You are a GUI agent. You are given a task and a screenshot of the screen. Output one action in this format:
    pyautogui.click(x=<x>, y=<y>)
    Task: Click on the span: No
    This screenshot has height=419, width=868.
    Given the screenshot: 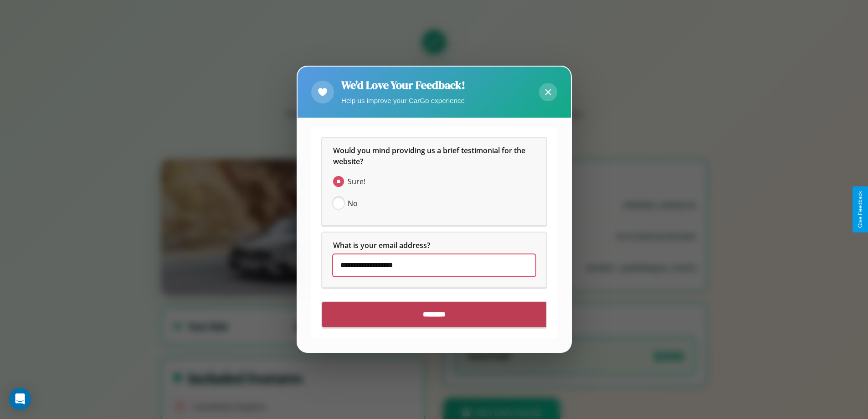 What is the action you would take?
    pyautogui.click(x=352, y=204)
    